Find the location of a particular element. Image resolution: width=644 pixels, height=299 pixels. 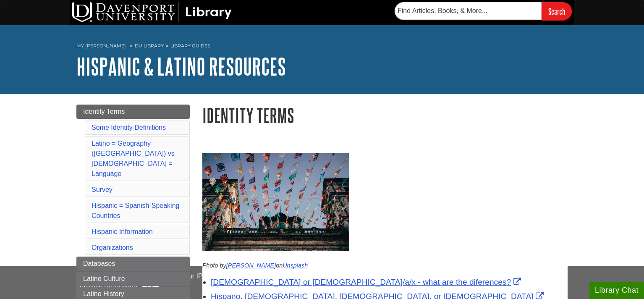

button: Library Chat is located at coordinates (617, 290).